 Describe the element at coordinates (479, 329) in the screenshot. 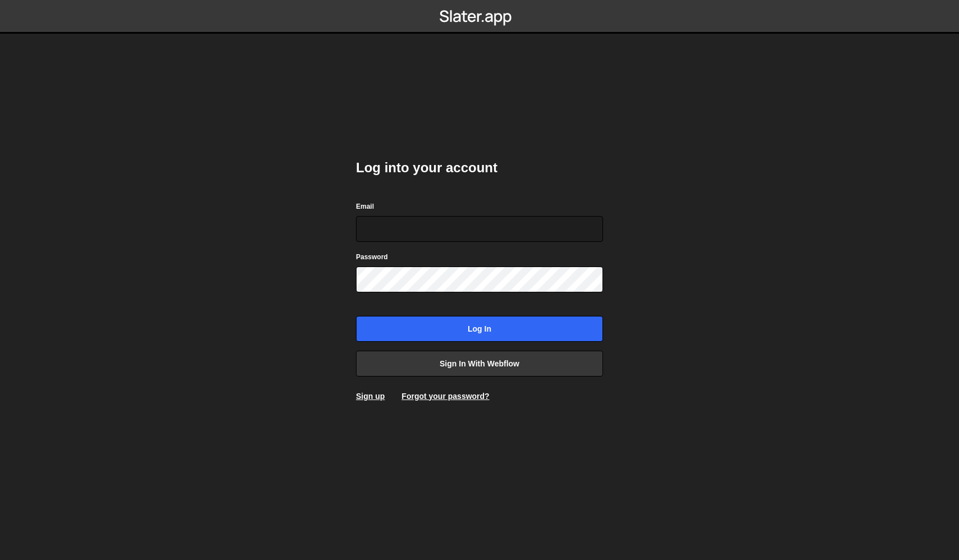

I see `input: Log in` at that location.